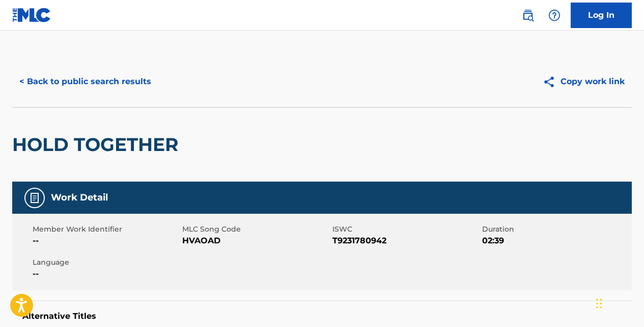  I want to click on div: Drag, so click(599, 303).